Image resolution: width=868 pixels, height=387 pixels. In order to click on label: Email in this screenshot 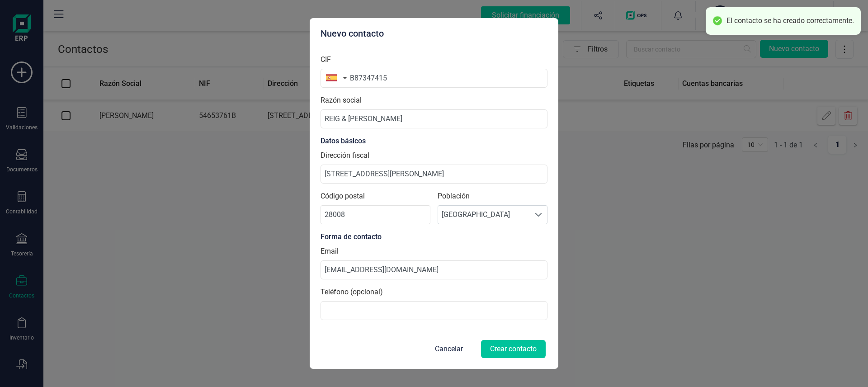, I will do `click(330, 252)`.